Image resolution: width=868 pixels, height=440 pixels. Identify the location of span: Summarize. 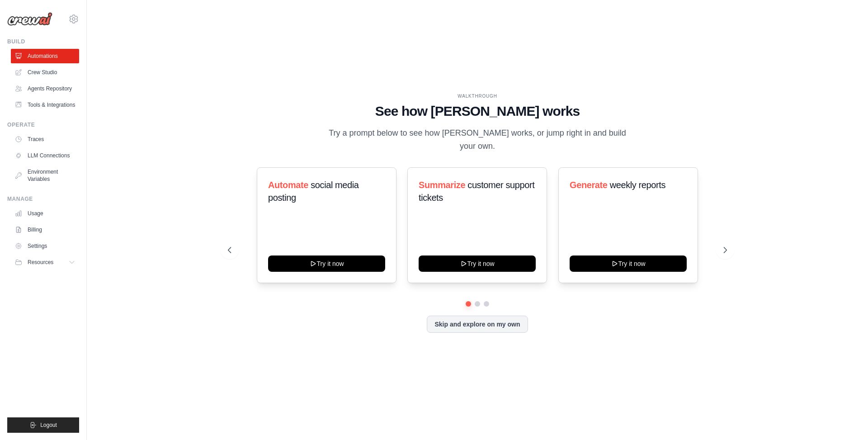
(442, 185).